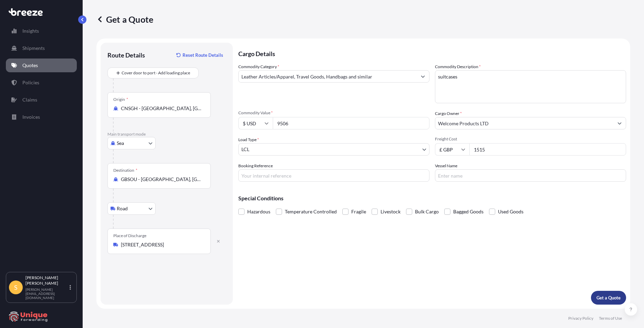 The height and width of the screenshot is (328, 644). I want to click on div: Destination, so click(126, 171).